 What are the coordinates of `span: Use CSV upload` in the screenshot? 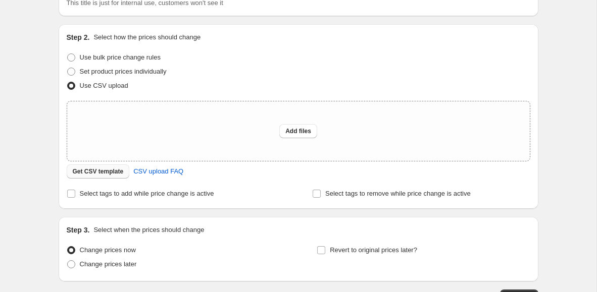 It's located at (104, 85).